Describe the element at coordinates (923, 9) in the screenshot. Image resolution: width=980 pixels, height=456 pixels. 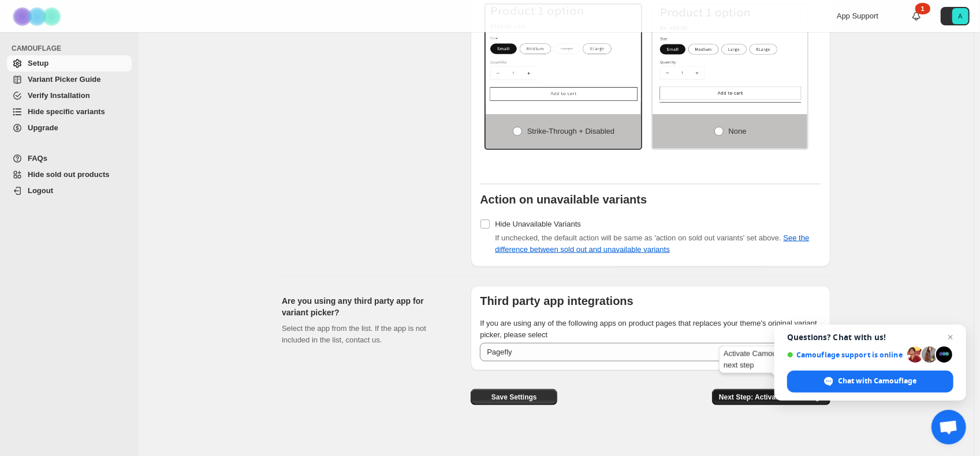
I see `div: 1` at that location.